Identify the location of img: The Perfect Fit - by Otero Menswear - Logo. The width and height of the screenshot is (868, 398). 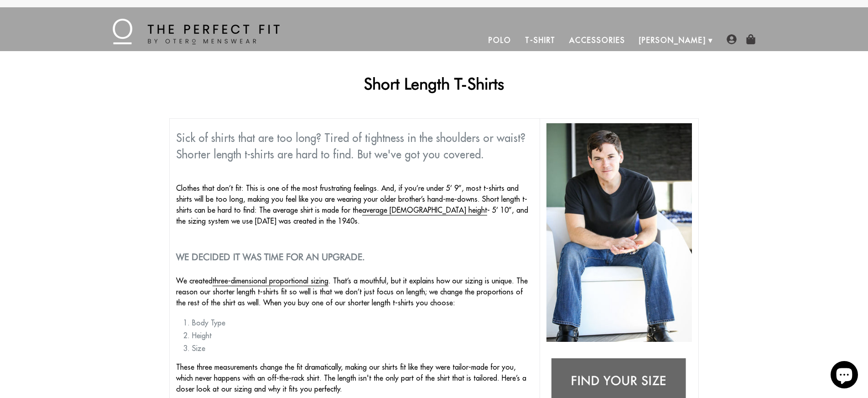
(196, 31).